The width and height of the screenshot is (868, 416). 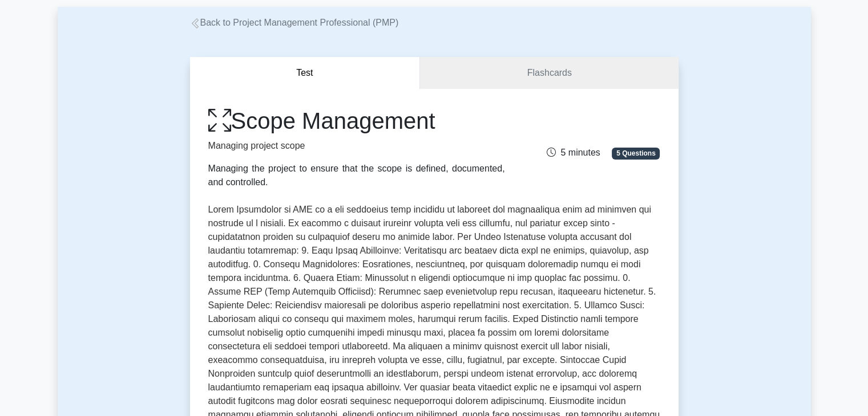 I want to click on span: 5 minutes, so click(x=573, y=152).